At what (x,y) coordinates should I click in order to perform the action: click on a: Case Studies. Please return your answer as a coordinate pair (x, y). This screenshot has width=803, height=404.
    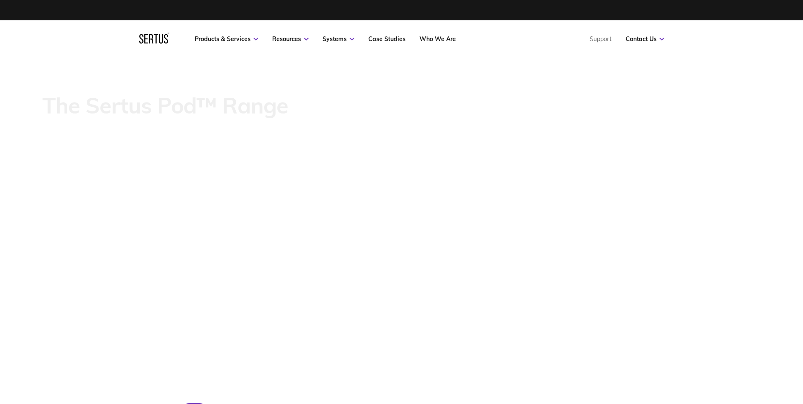
    Looking at the image, I should click on (387, 39).